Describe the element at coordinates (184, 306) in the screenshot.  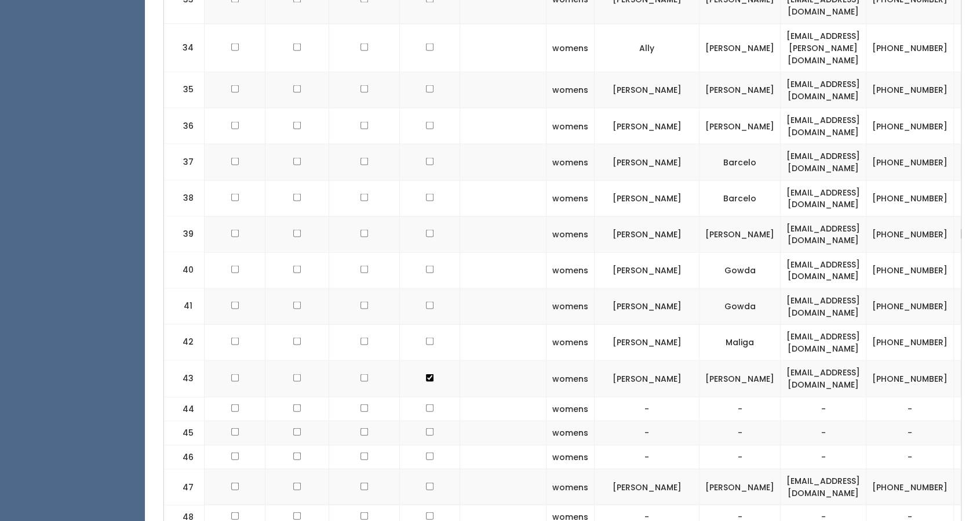
I see `td: 41` at that location.